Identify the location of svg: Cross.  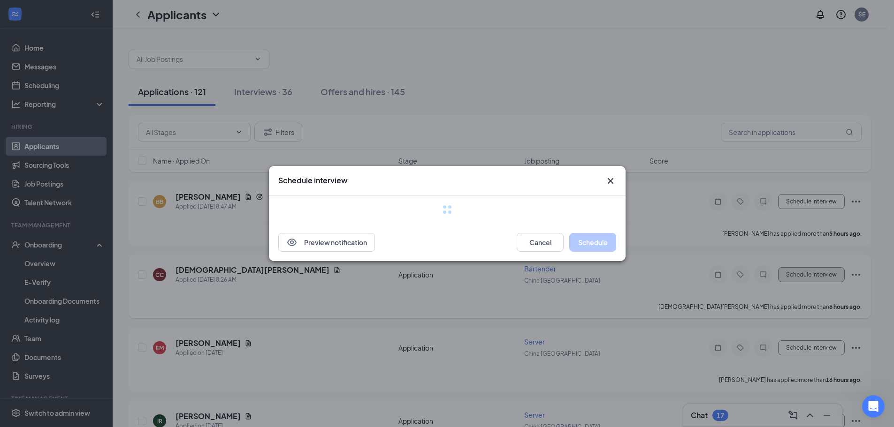
(610, 181).